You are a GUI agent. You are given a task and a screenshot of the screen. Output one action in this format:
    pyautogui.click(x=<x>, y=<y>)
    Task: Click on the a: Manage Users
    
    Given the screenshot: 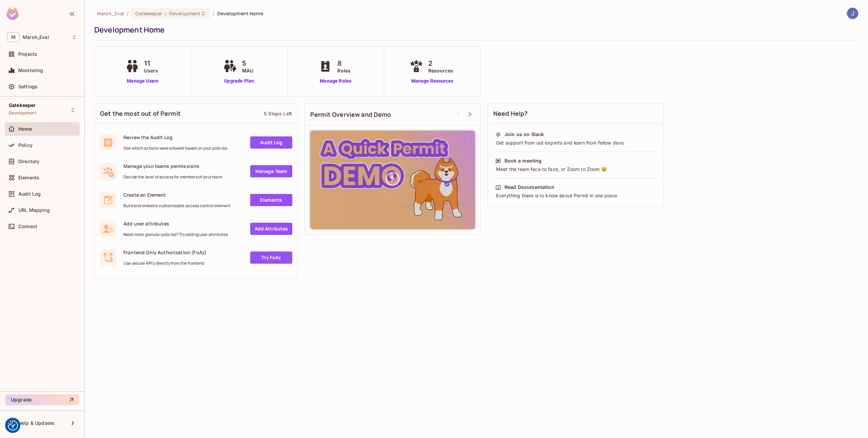 What is the action you would take?
    pyautogui.click(x=143, y=81)
    